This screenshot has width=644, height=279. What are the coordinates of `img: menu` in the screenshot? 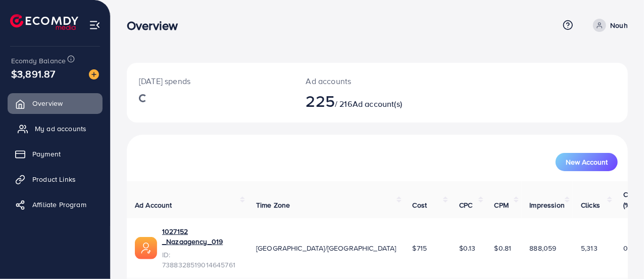 It's located at (94, 24).